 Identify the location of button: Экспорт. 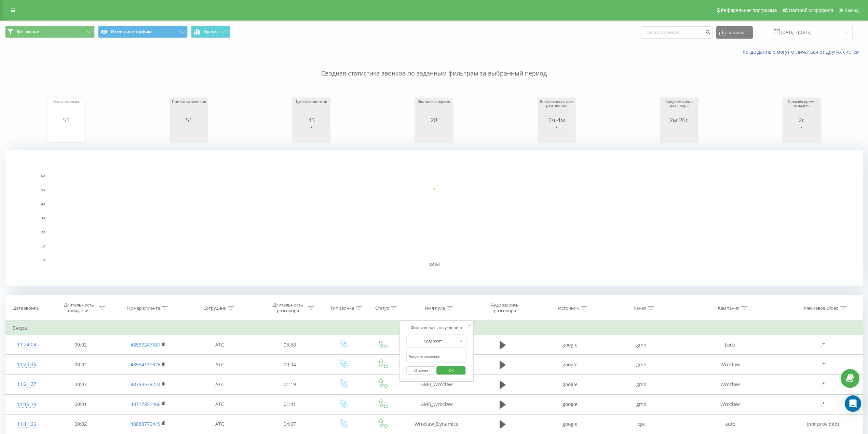
(734, 33).